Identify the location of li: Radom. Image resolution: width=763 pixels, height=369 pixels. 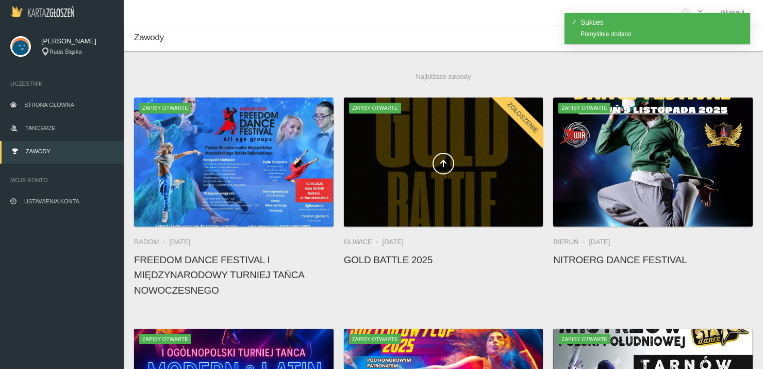
(152, 242).